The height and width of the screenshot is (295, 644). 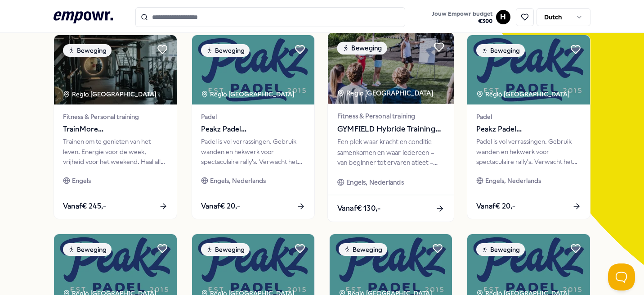 I want to click on span: Vanaf € 130,-, so click(x=359, y=208).